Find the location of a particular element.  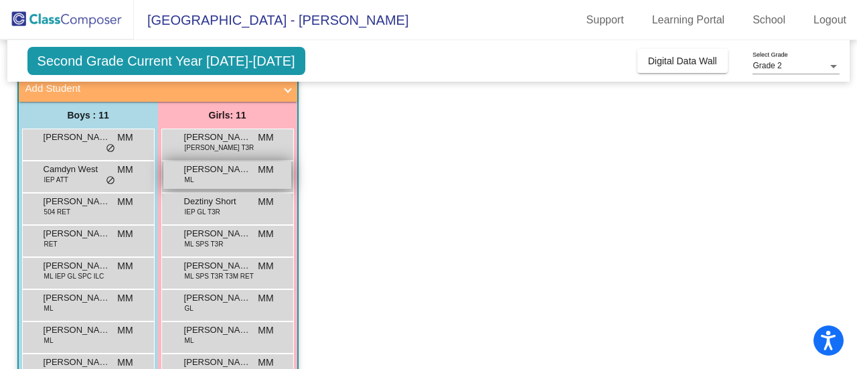

span: Camdyn West is located at coordinates (77, 169).